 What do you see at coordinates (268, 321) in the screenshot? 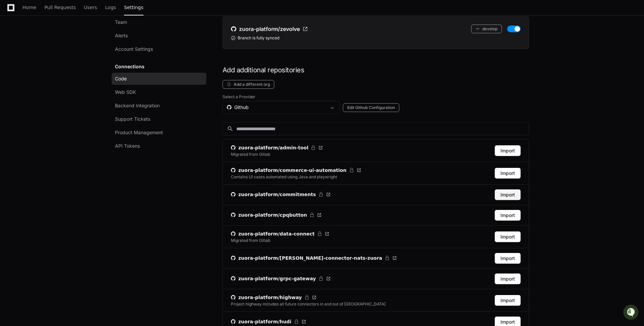
I see `a: zuora-platform/hudi` at bounding box center [268, 321].